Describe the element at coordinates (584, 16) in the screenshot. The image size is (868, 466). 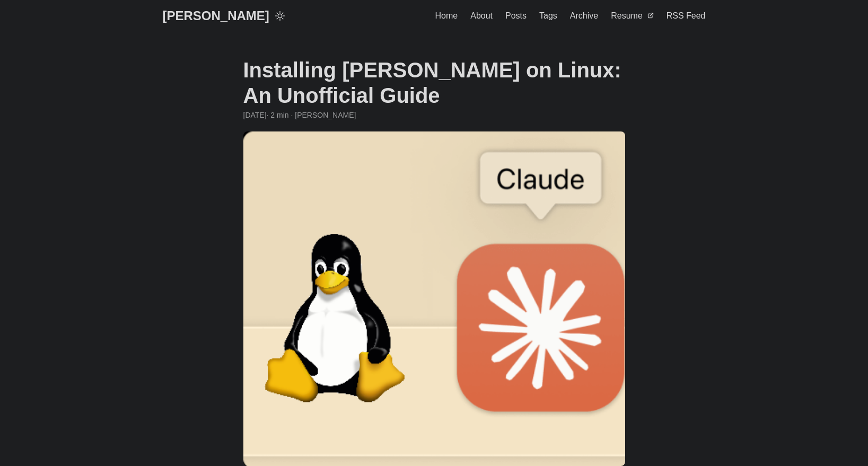
I see `span: Archive` at that location.